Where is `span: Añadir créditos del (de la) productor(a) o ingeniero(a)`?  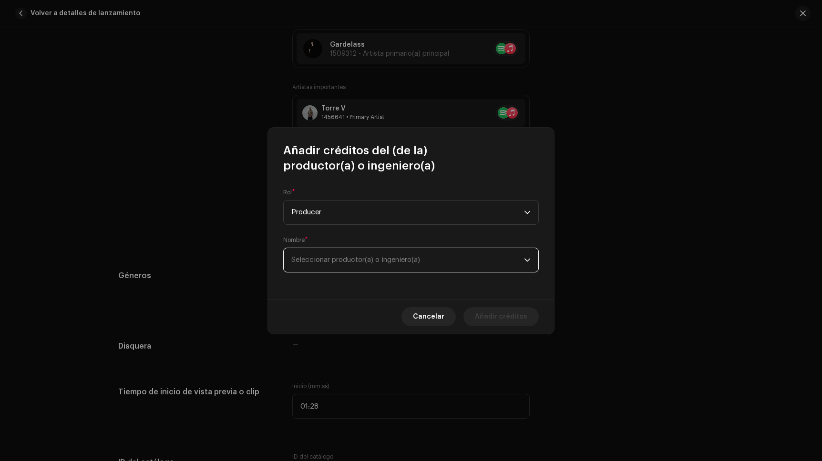 span: Añadir créditos del (de la) productor(a) o ingeniero(a) is located at coordinates (411, 158).